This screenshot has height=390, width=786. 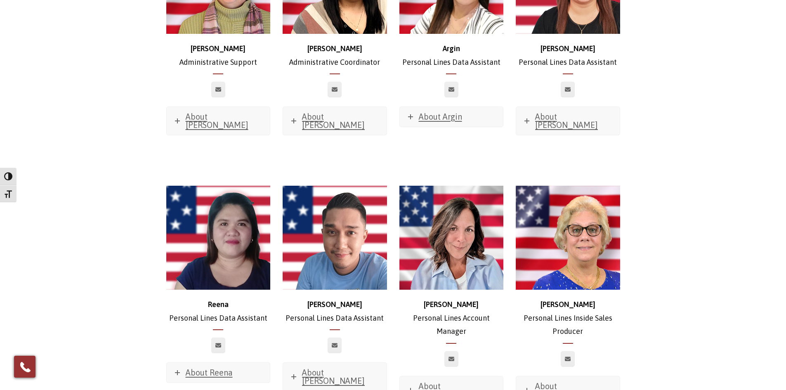 What do you see at coordinates (451, 318) in the screenshot?
I see `p: Personal Lines Account Manager` at bounding box center [451, 318].